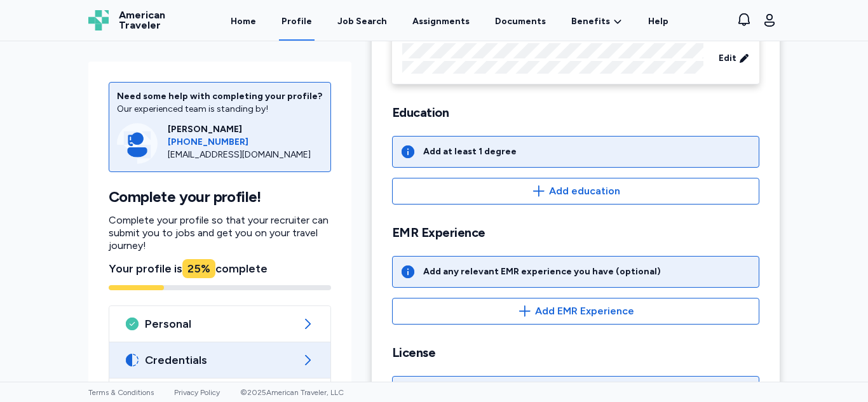 Image resolution: width=868 pixels, height=402 pixels. I want to click on div: 25 %, so click(199, 269).